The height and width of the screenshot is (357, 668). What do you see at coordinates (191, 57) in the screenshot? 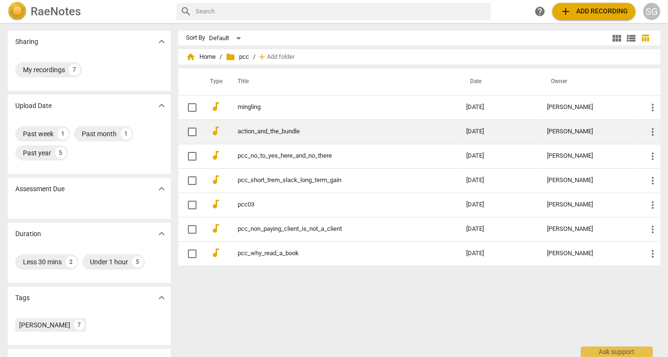
I see `span: home` at bounding box center [191, 57].